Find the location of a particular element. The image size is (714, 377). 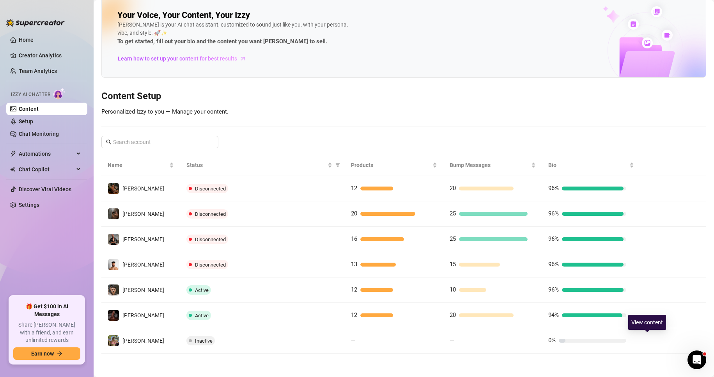

a: Content is located at coordinates (28, 109).